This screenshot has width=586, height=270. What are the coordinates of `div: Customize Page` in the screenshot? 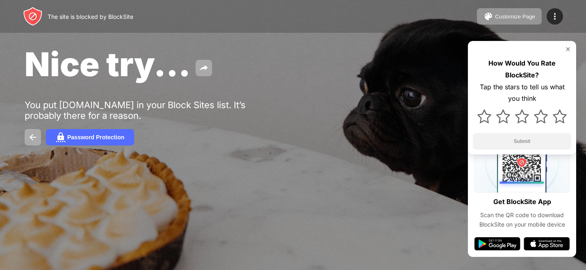 It's located at (515, 16).